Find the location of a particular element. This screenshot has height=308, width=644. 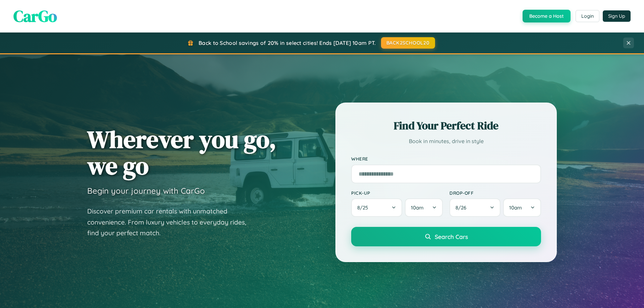

button: 8/26 is located at coordinates (475, 207).